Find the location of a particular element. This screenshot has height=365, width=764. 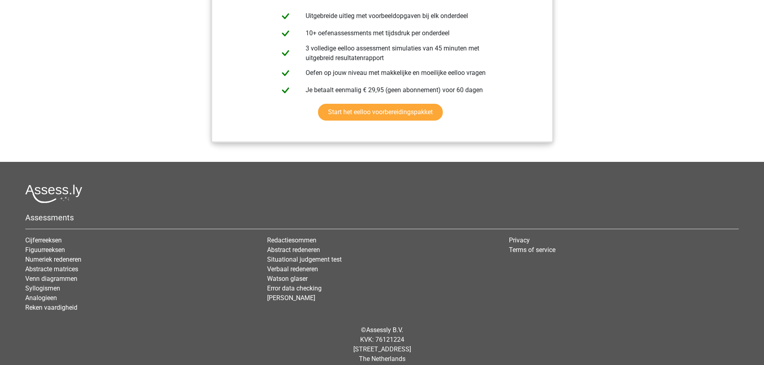

a: Start het eelloo voorbereidingspakket is located at coordinates (380, 112).